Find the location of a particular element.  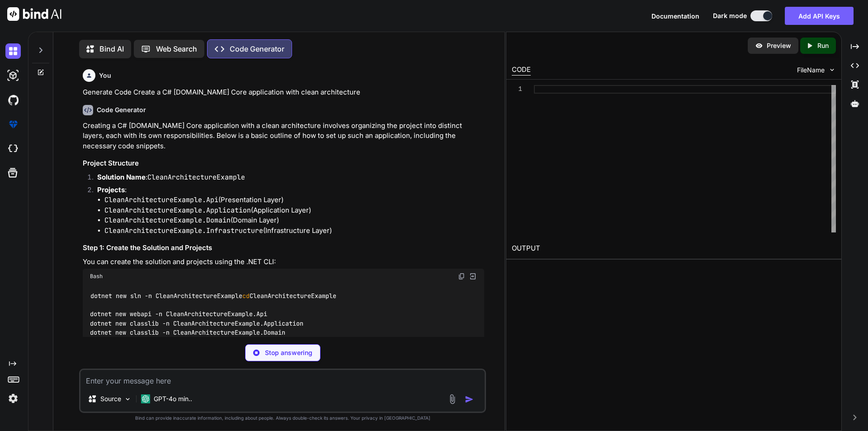

code: dotnet new sln -n CleanArchitectureExample CleanArchitectureExample dotnet new webapi -n CleanArc... is located at coordinates (273, 342).